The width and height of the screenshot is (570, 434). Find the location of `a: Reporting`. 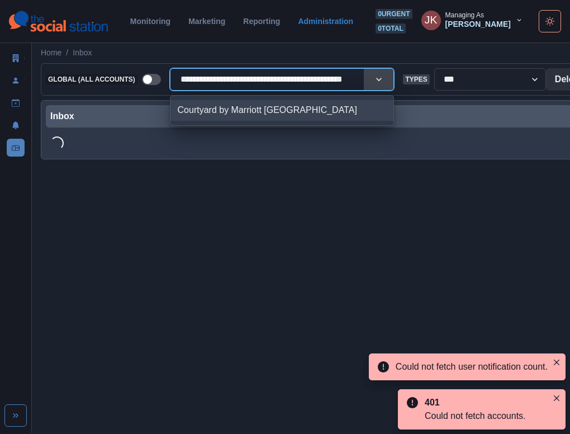

a: Reporting is located at coordinates (262, 21).